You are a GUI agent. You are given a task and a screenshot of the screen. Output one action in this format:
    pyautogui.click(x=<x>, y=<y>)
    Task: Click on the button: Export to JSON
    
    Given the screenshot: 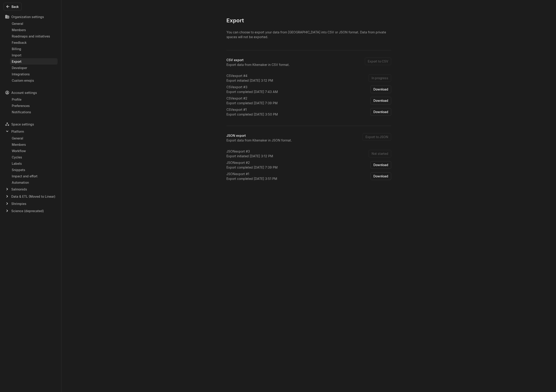 What is the action you would take?
    pyautogui.click(x=377, y=137)
    